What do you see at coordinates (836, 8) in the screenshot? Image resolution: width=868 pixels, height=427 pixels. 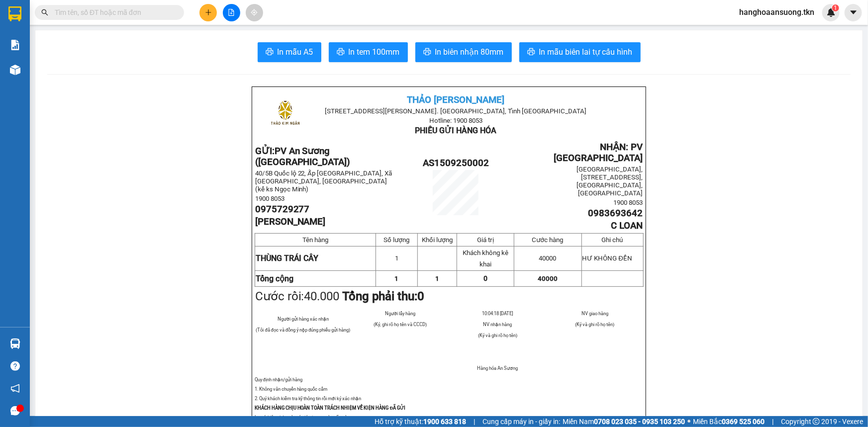 I see `sup: 1` at bounding box center [836, 8].